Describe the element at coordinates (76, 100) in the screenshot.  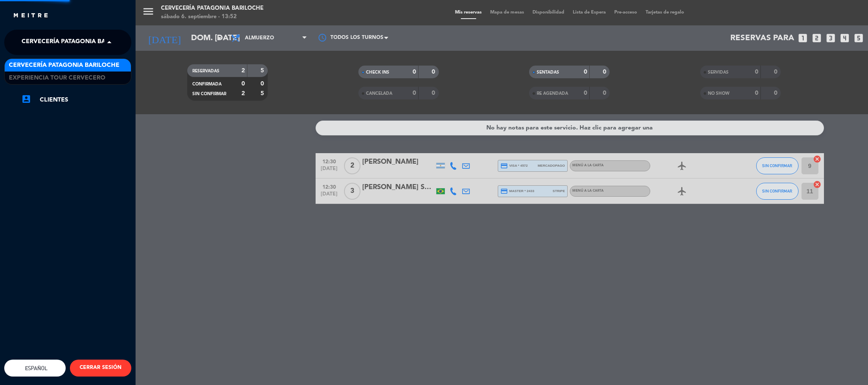
I see `a: Clientes` at that location.